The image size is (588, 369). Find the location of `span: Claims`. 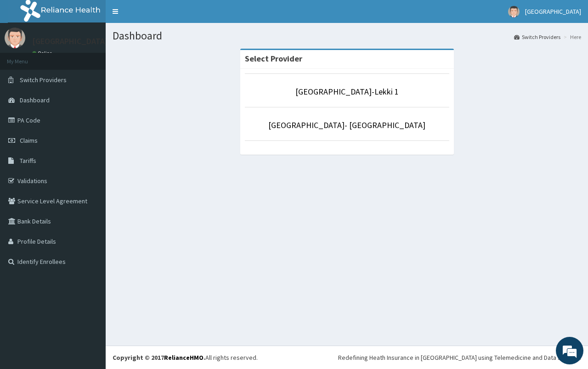

span: Claims is located at coordinates (29, 140).